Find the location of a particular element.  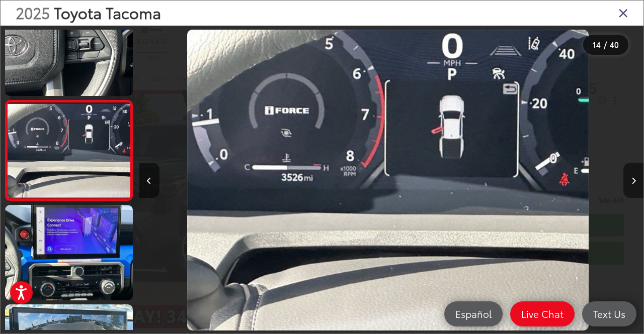

div: 2025 Toyota Tacoma TRD Off-Road 13 is located at coordinates (388, 180).